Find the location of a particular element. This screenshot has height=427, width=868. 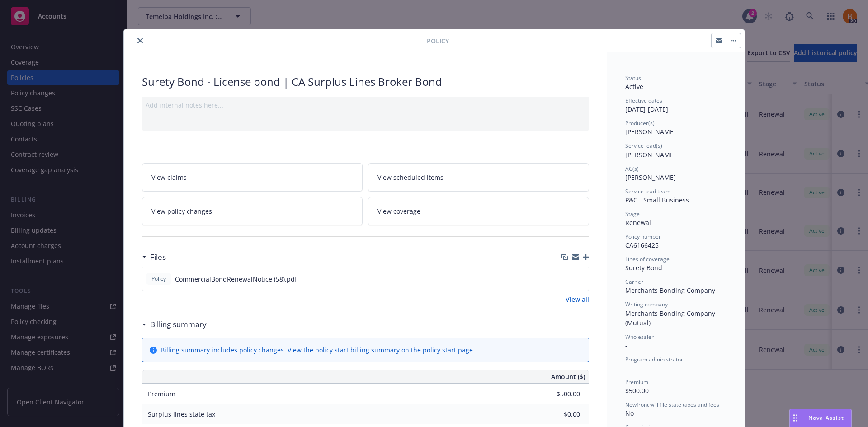

span: Producer(s) is located at coordinates (640, 123).